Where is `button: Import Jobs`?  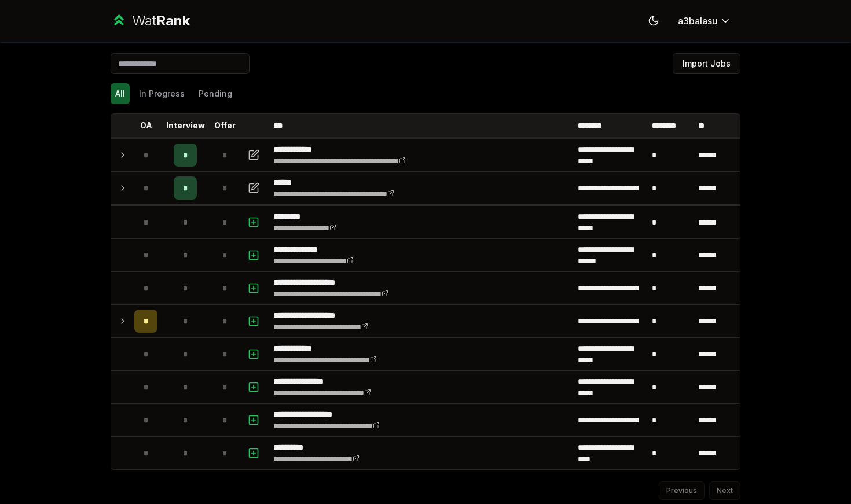 button: Import Jobs is located at coordinates (706, 64).